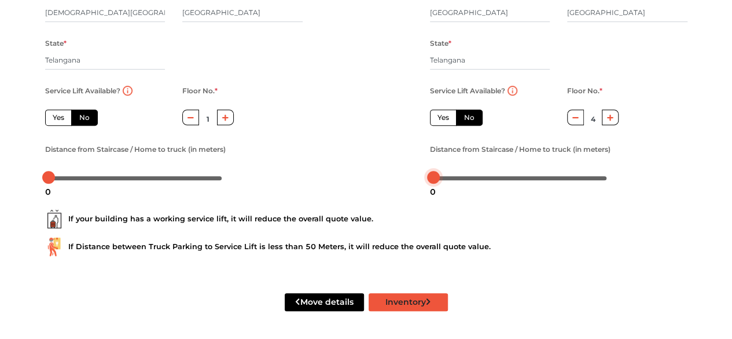  What do you see at coordinates (366, 247) in the screenshot?
I see `div: If Distance between Truck Parking to Service Lift is less than 50 Meters, it will reduce the over...` at bounding box center [366, 247].